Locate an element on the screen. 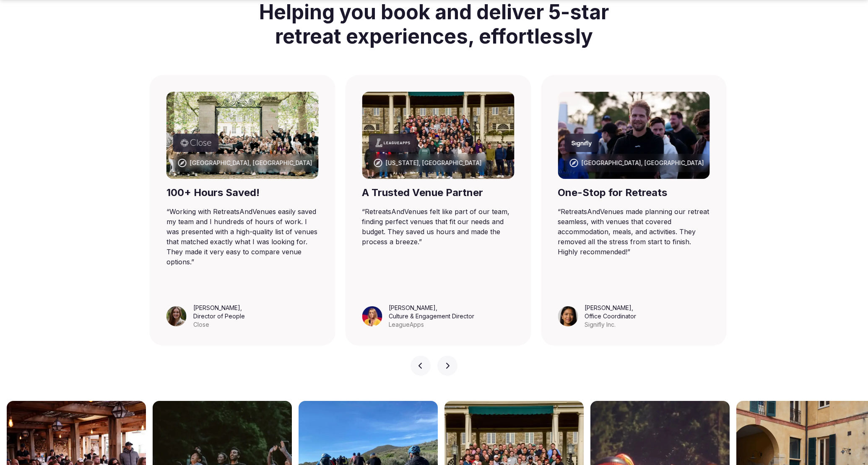  div: LeagueApps is located at coordinates (432, 325).